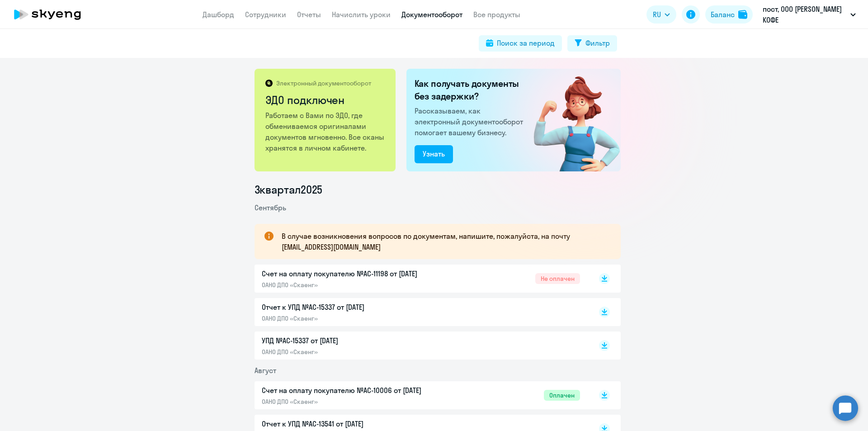 This screenshot has width=868, height=431. Describe the element at coordinates (661, 15) in the screenshot. I see `button: RU` at that location.